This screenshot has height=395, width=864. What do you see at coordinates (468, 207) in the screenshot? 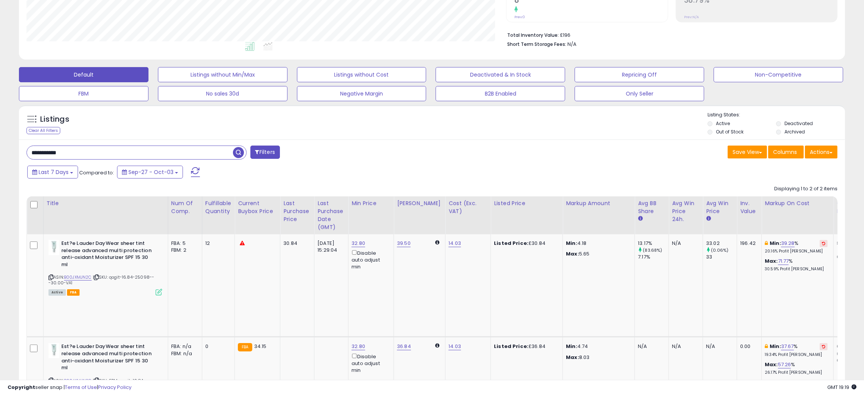
I see `div: Cost (Exc. VAT)` at bounding box center [468, 207].